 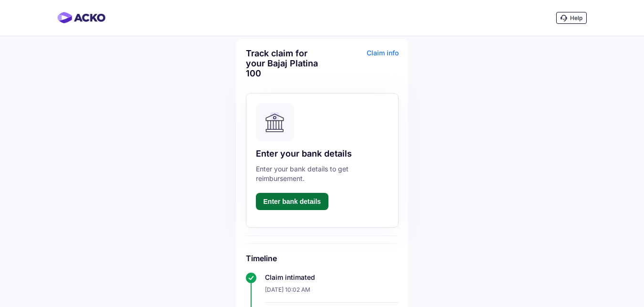 I want to click on div: Track claim for your Bajaj Platina 100, so click(x=283, y=63).